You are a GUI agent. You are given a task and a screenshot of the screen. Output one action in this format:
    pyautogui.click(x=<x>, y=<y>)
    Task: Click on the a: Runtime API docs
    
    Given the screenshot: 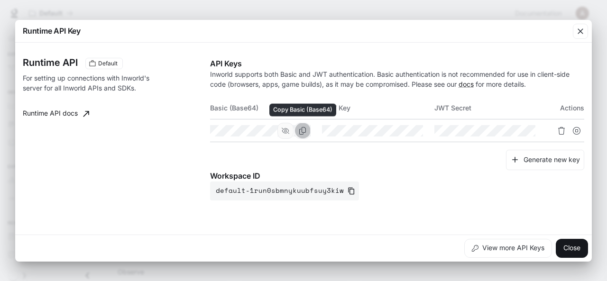 What is the action you would take?
    pyautogui.click(x=56, y=114)
    